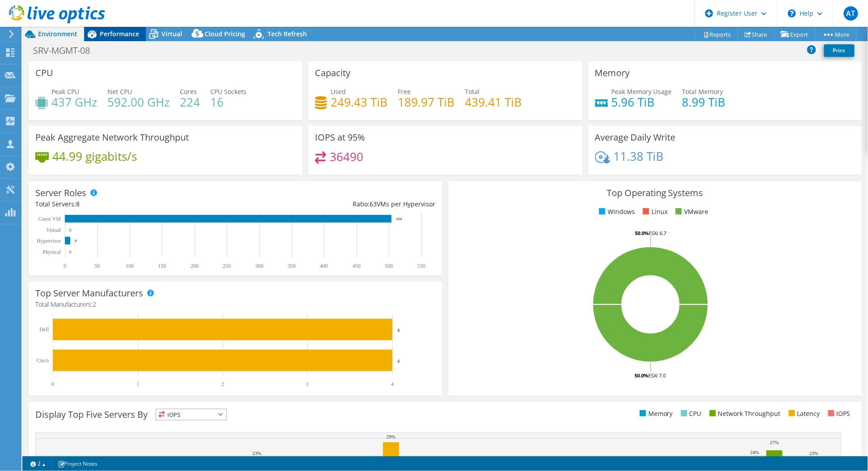  What do you see at coordinates (190, 102) in the screenshot?
I see `h4: 224` at bounding box center [190, 102].